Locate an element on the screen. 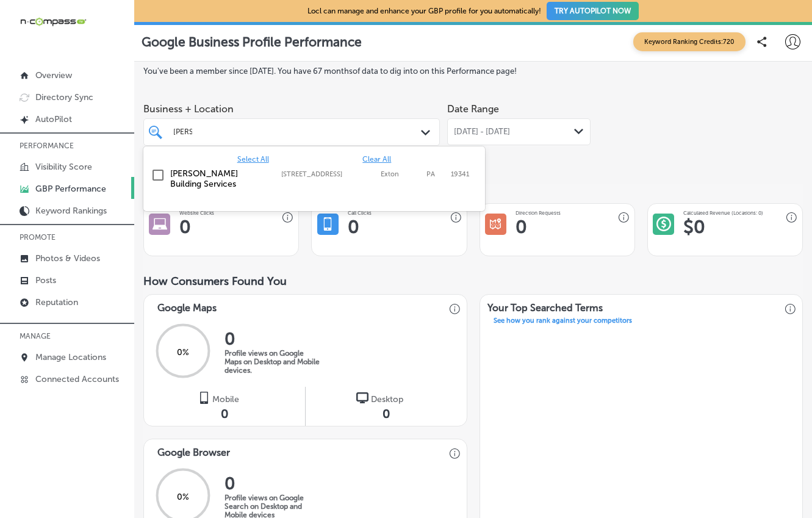 The width and height of the screenshot is (812, 518). p: Photos & Videos is located at coordinates (67, 259).